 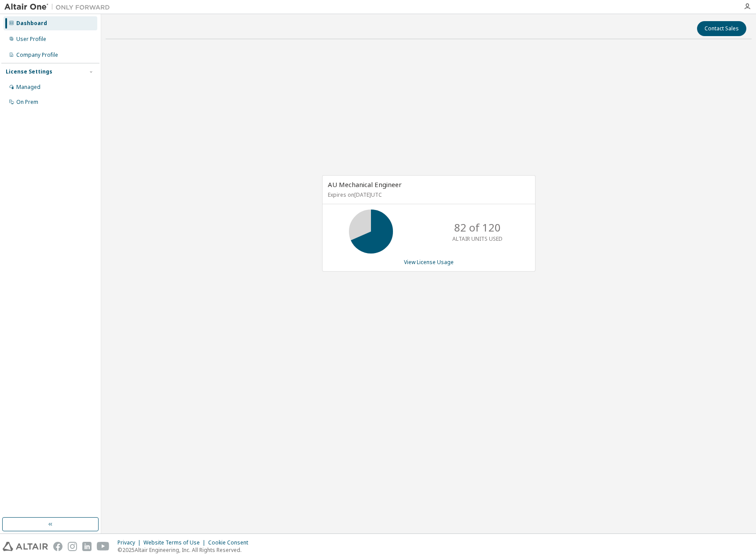 What do you see at coordinates (29, 72) in the screenshot?
I see `div: License Settings` at bounding box center [29, 72].